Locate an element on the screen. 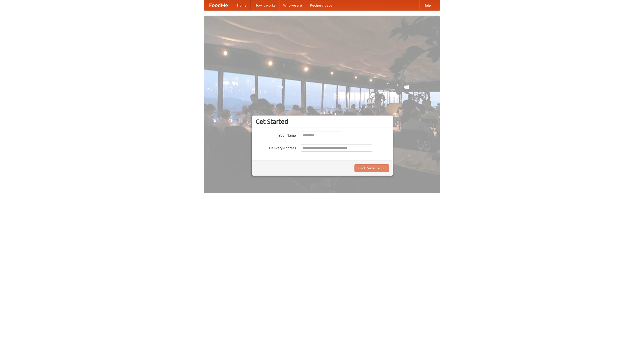 The height and width of the screenshot is (356, 644). button: Find Restaurants! is located at coordinates (371, 168).